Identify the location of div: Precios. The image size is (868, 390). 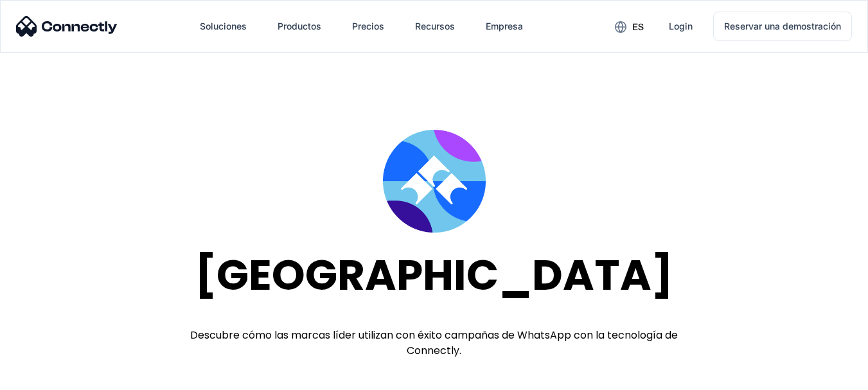
(368, 26).